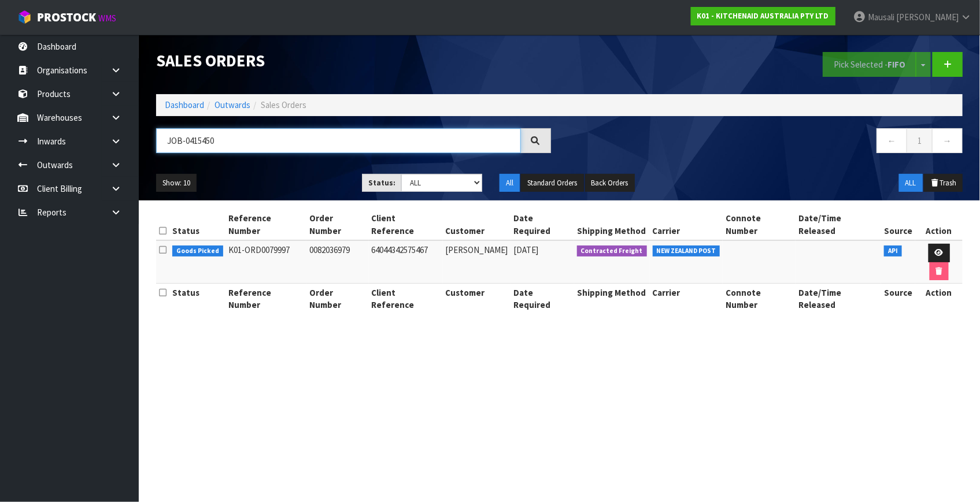 The height and width of the screenshot is (502, 980). What do you see at coordinates (176, 183) in the screenshot?
I see `button: Show: 10` at bounding box center [176, 183].